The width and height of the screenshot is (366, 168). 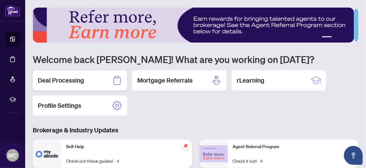 What do you see at coordinates (13, 10) in the screenshot?
I see `img: logo` at bounding box center [13, 10].